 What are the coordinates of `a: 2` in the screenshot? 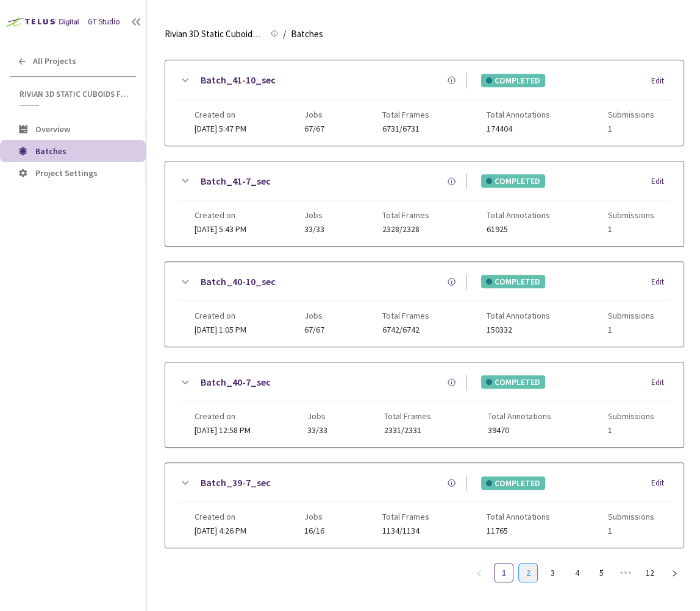 It's located at (528, 573).